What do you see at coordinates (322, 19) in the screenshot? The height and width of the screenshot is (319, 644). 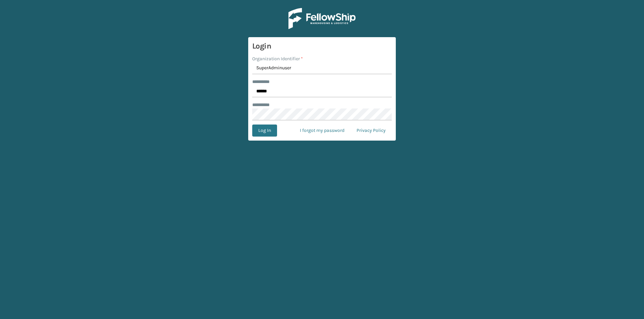 I see `img: Logo` at bounding box center [322, 19].